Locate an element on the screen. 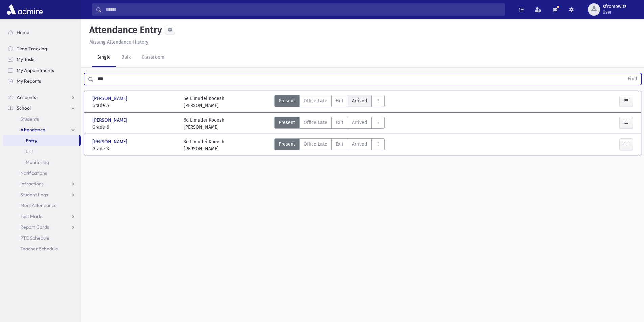 The image size is (644, 322). a: Student Logs is located at coordinates (42, 194).